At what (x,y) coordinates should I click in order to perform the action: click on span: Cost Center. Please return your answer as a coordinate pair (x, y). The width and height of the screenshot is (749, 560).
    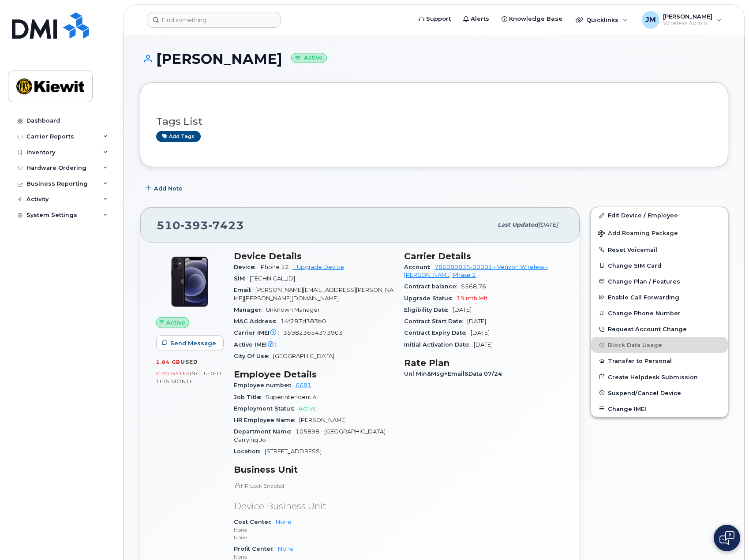
    Looking at the image, I should click on (255, 522).